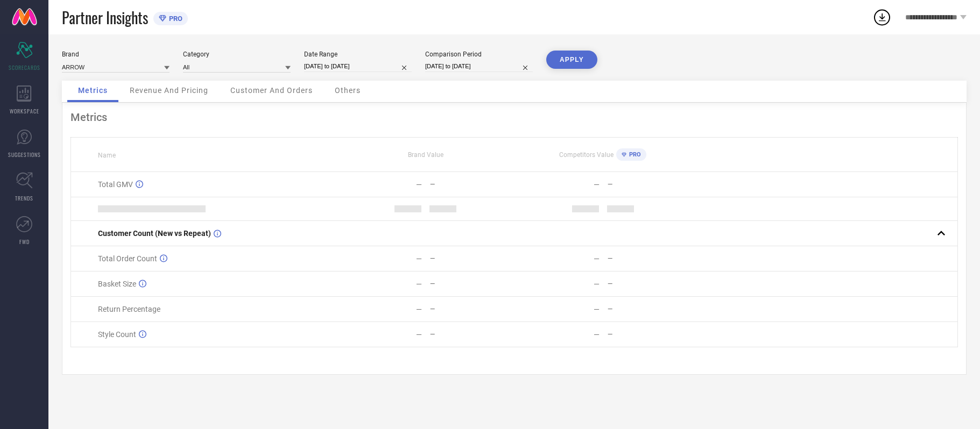 The image size is (980, 429). Describe the element at coordinates (105, 17) in the screenshot. I see `span: Partner Insights` at that location.